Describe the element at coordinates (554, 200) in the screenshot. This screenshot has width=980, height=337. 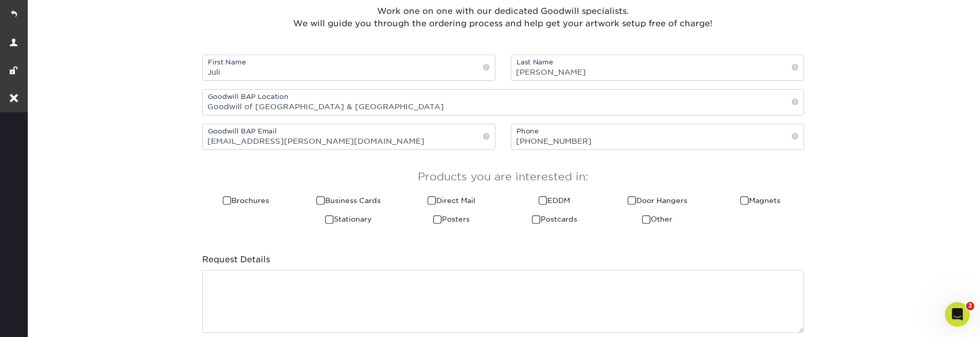
I see `label: EDDM` at that location.